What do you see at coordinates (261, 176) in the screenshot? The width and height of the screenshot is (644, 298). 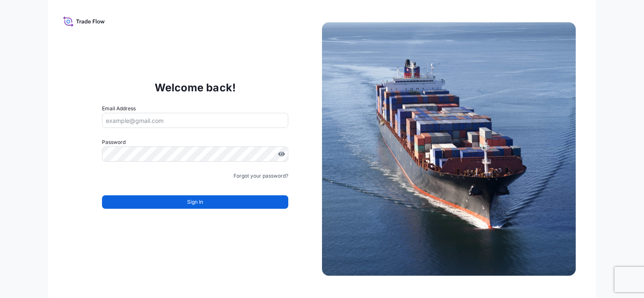 I see `a: Forgot your password?` at bounding box center [261, 176].